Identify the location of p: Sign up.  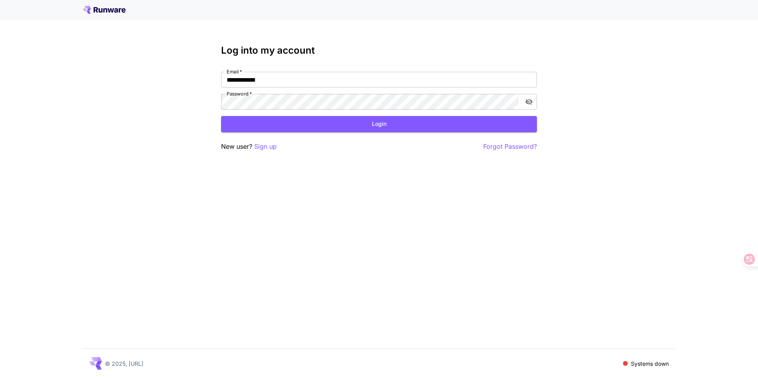
(265, 146).